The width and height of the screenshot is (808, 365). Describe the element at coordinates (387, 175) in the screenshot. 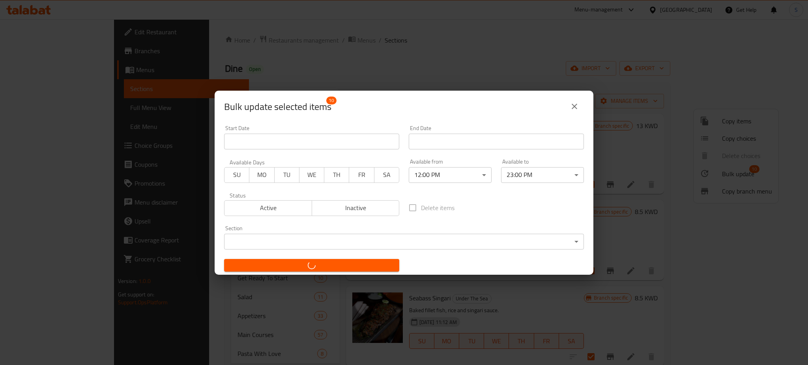

I see `button: SA` at that location.